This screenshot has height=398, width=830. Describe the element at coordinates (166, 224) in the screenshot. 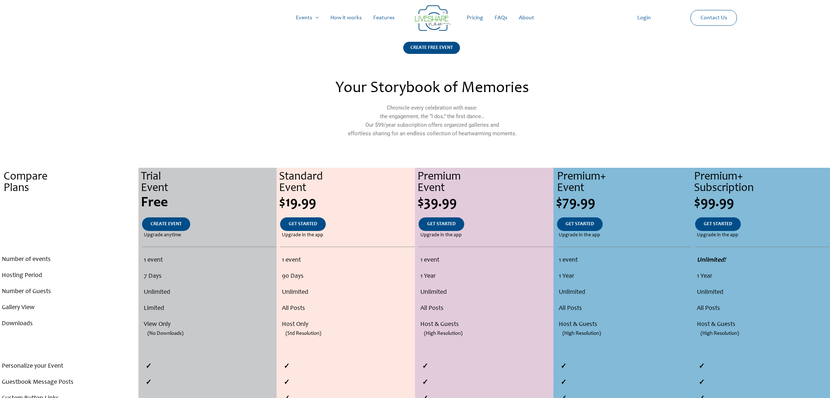

I see `a: CREATE EVENT` at that location.